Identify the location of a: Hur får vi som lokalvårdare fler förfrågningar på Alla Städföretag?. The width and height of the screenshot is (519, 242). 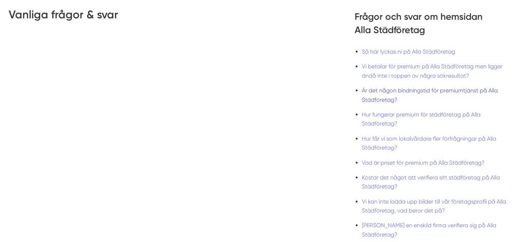
(429, 143).